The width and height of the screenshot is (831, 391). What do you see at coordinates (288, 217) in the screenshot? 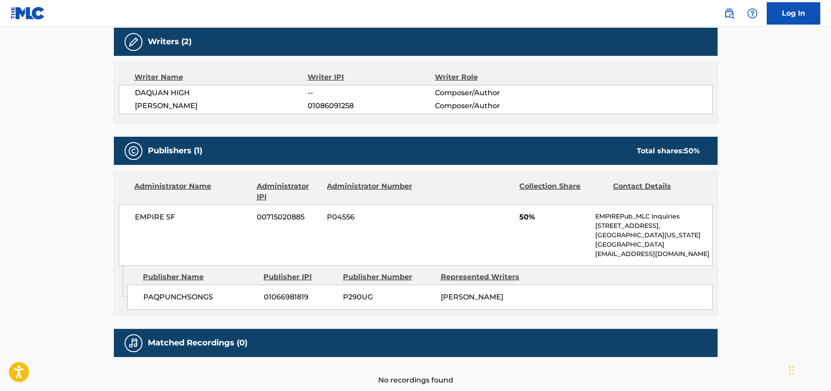
I see `span: 00715020885` at bounding box center [288, 217].